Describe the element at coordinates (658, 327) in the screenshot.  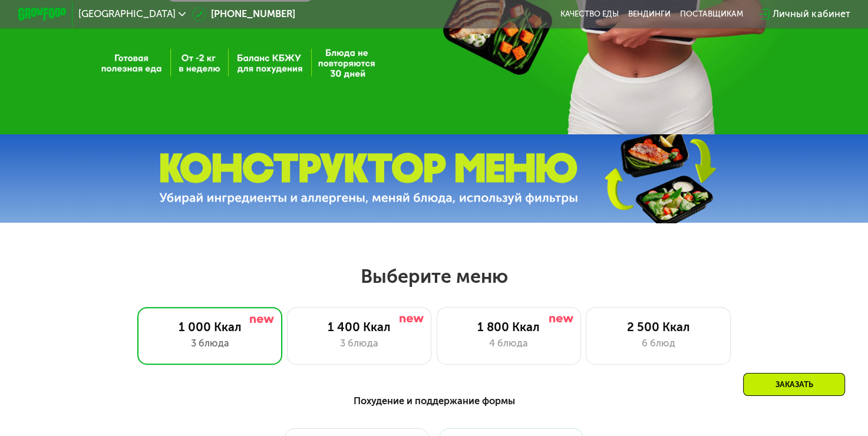
I see `div: 2 500 Ккал` at that location.